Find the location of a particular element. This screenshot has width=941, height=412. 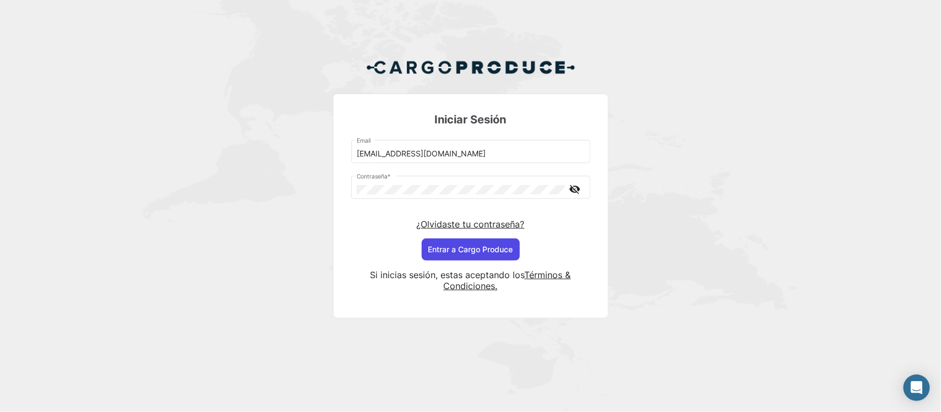

input: Email is located at coordinates (470, 154).